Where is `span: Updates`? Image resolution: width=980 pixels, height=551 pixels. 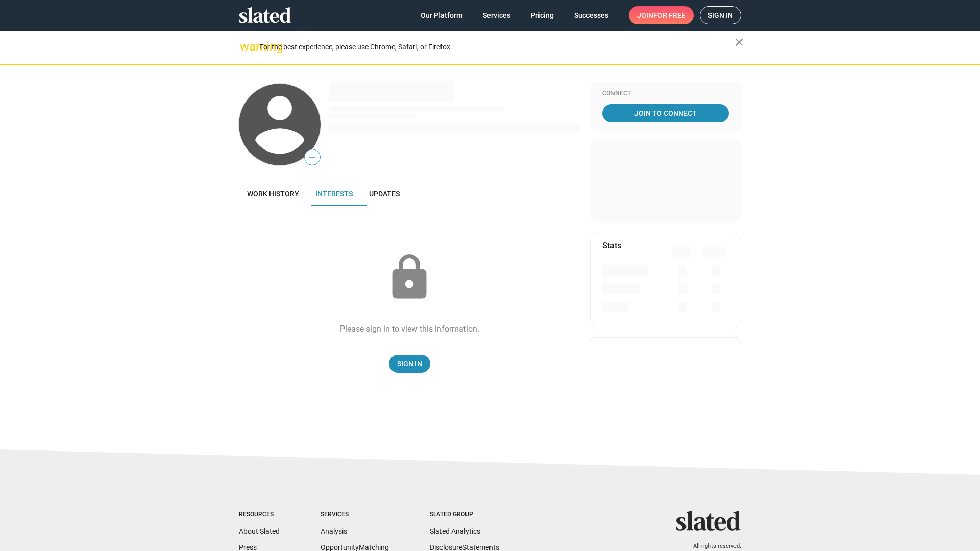 span: Updates is located at coordinates (384, 194).